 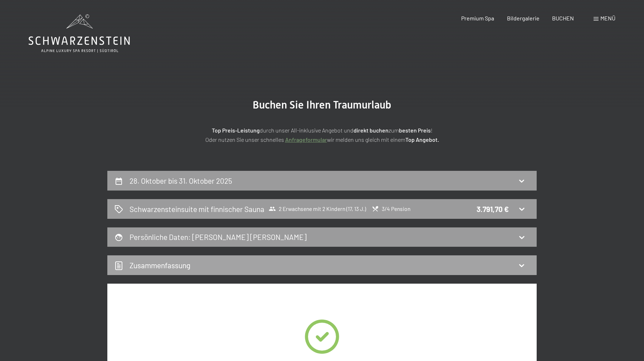 I want to click on h2: 28. Oktober bis 31. Oktober 2025, so click(x=181, y=180).